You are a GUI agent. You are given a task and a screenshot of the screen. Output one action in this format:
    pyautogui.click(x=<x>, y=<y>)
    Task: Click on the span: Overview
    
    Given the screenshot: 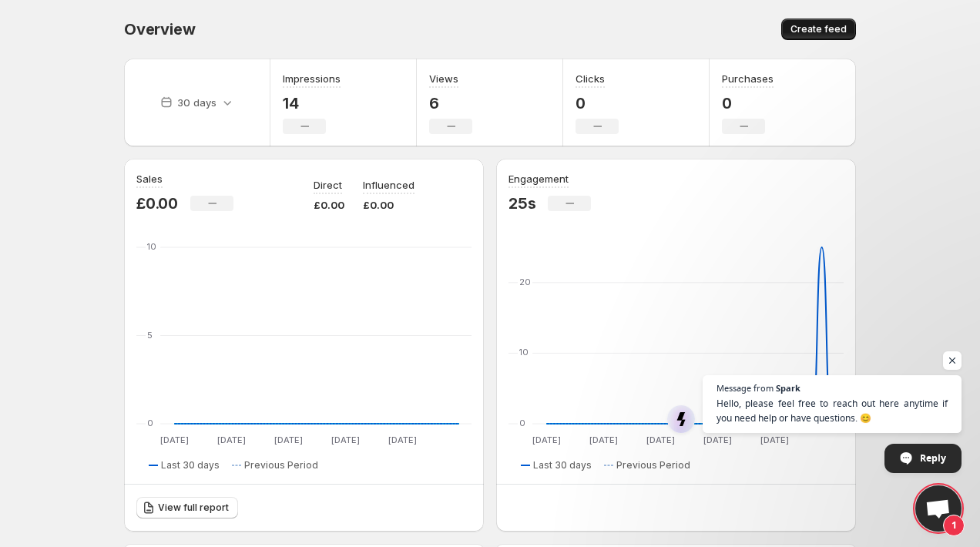 What is the action you would take?
    pyautogui.click(x=159, y=29)
    